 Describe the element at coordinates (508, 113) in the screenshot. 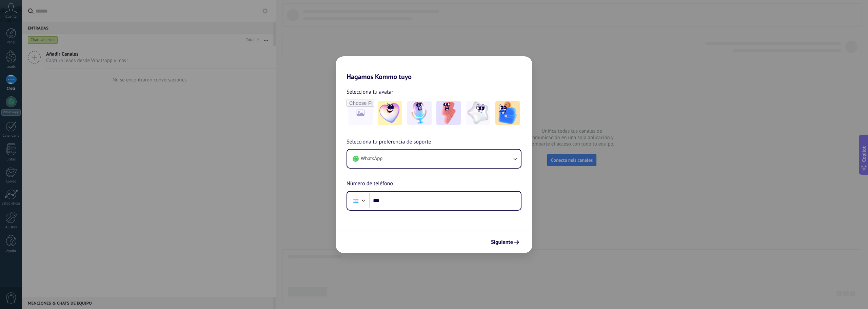

I see `img: -5.jpeg` at that location.